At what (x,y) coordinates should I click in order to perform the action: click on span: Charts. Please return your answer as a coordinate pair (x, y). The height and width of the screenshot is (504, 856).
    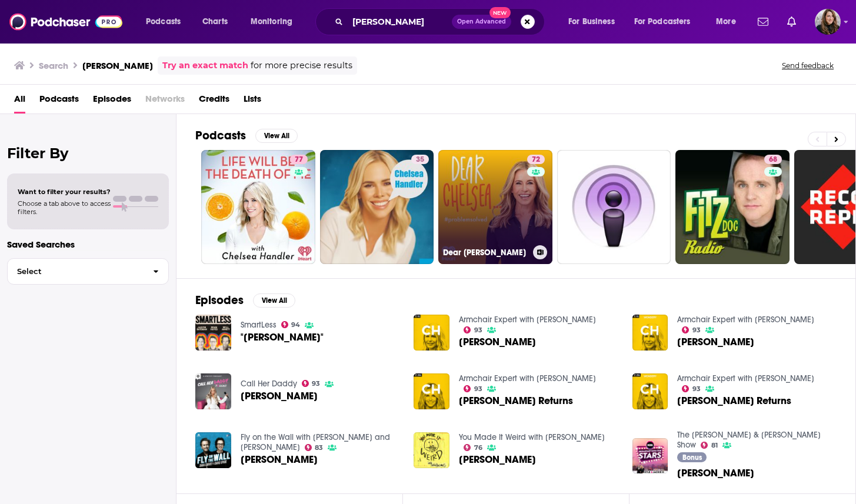
    Looking at the image, I should click on (214, 22).